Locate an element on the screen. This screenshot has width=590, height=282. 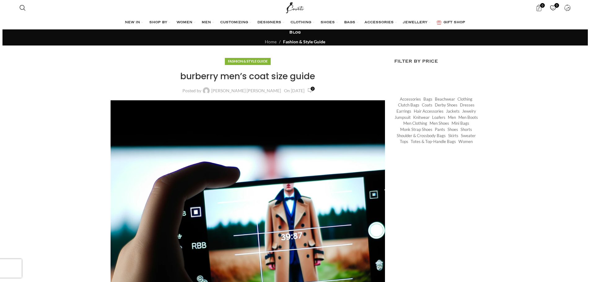
a: Site logo is located at coordinates (295, 7).